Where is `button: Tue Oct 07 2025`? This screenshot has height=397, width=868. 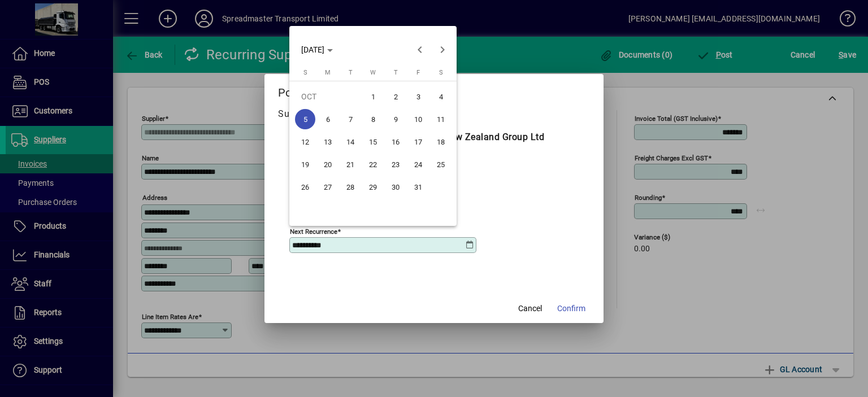
button: Tue Oct 07 2025 is located at coordinates (350, 119).